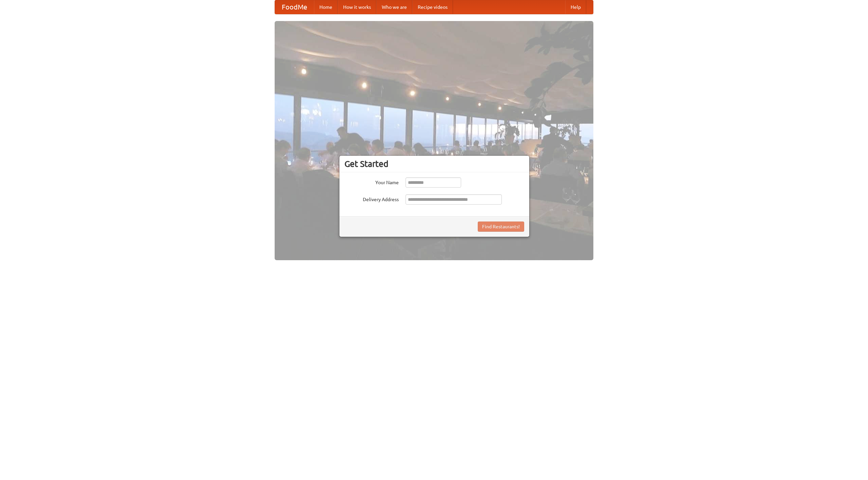 Image resolution: width=868 pixels, height=480 pixels. Describe the element at coordinates (501, 227) in the screenshot. I see `button: Find Restaurants!` at that location.